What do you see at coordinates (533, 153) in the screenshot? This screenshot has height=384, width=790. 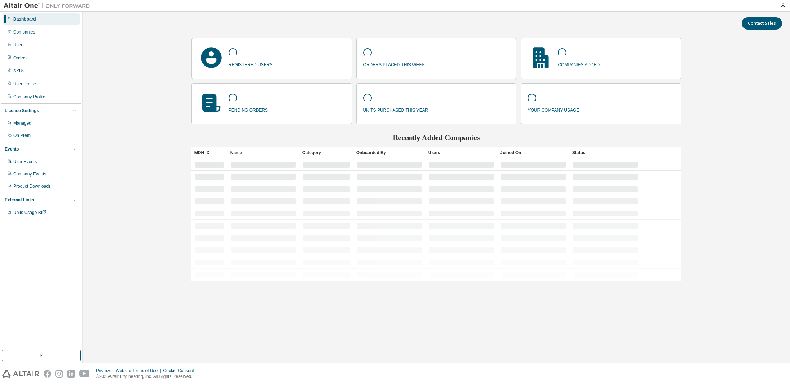 I see `div: Joined On` at bounding box center [533, 153].